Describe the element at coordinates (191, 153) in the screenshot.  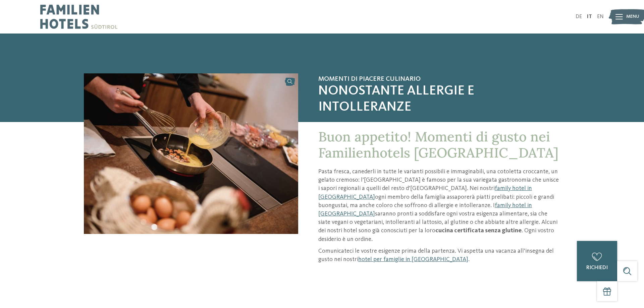
I see `img: Hotel senza glutine in Alto Adige` at that location.